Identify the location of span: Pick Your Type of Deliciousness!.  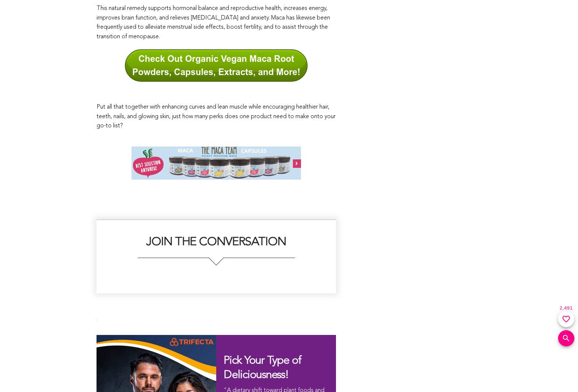
(262, 368).